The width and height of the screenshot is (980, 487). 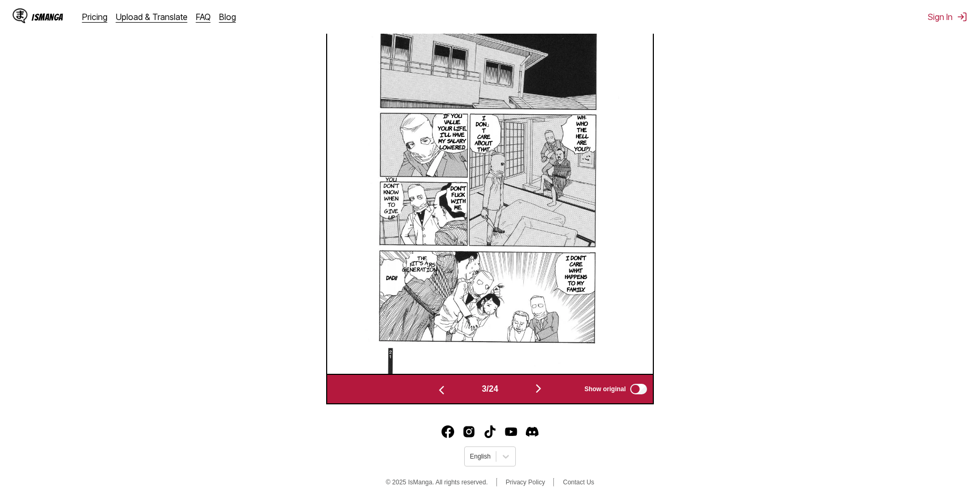 What do you see at coordinates (525, 482) in the screenshot?
I see `a: Privacy Policy` at bounding box center [525, 482].